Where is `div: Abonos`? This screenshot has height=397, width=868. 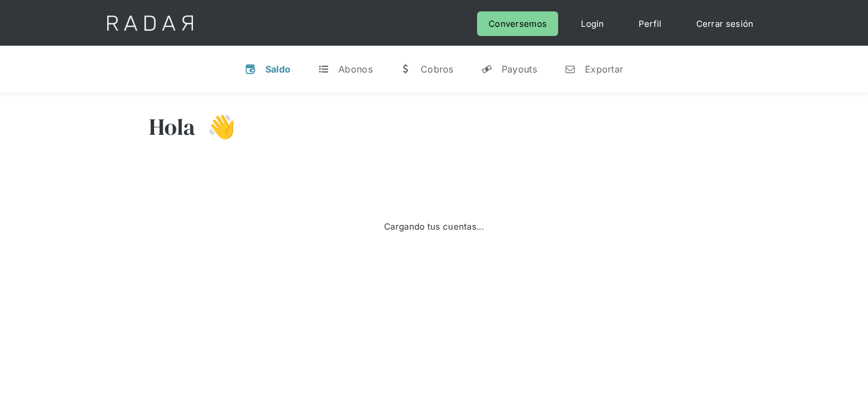
div: Abonos is located at coordinates (355, 69).